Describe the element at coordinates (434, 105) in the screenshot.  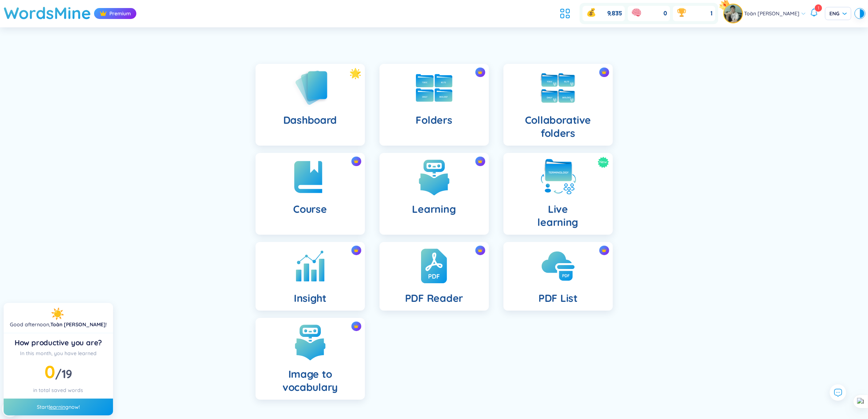
I see `a: crown iconFolders` at that location.